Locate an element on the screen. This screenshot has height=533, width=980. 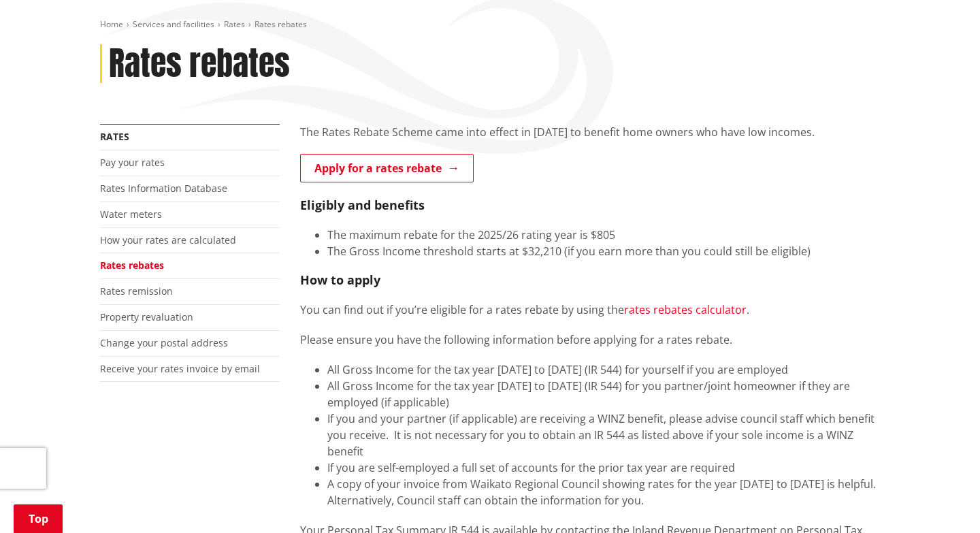
a: Rates Information Database is located at coordinates (164, 188).